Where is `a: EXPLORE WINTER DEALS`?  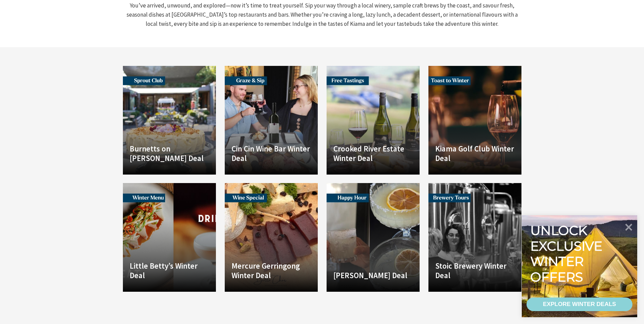
a: EXPLORE WINTER DEALS is located at coordinates (579, 304).